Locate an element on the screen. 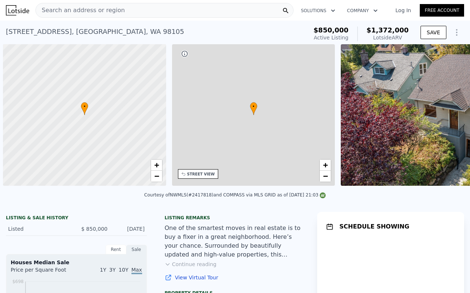  button: Solutions is located at coordinates (318, 11).